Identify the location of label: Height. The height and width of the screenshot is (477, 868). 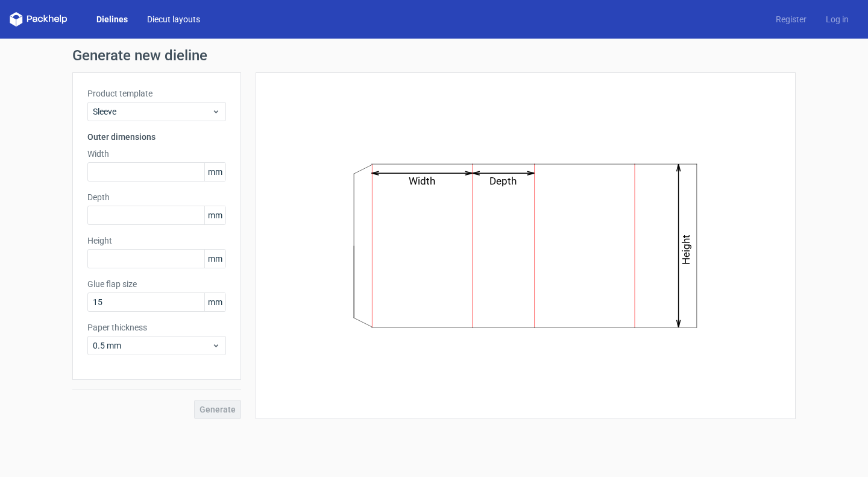
(157, 241).